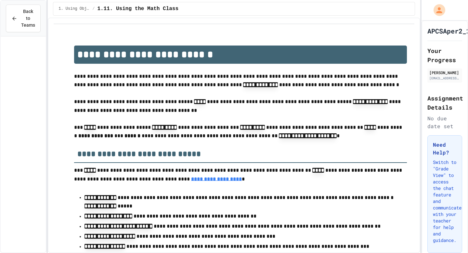 The image size is (468, 253). I want to click on h3: Need Help?, so click(445, 149).